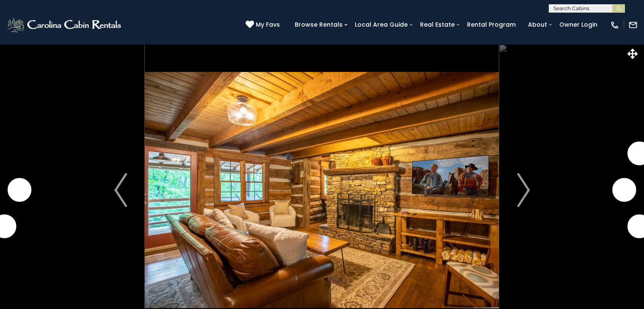  Describe the element at coordinates (264, 25) in the screenshot. I see `a: My Favs` at that location.